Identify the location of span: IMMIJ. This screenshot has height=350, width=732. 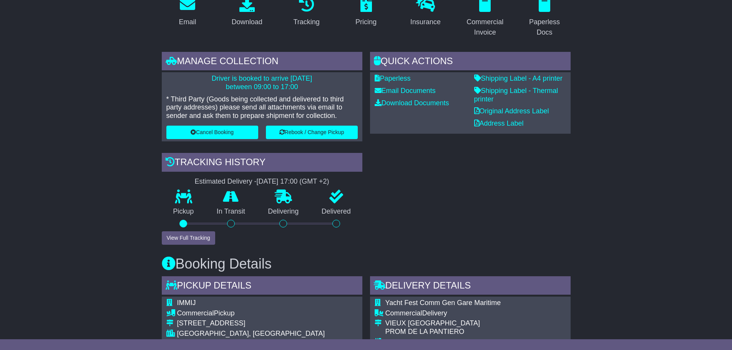
(186, 303).